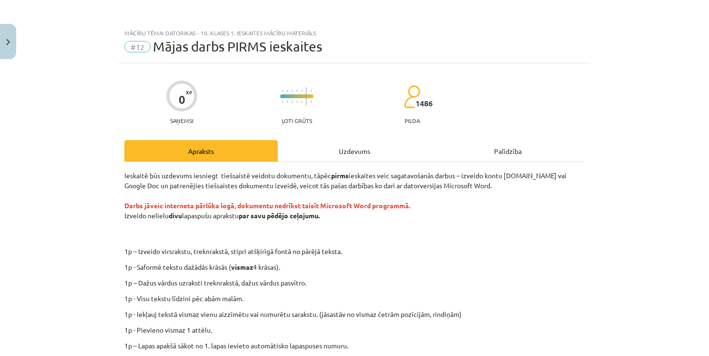 This screenshot has height=356, width=709. I want to click on img: icon-close-lesson-0947bae3869378f0d4975bcd49f059093ad1ed9edebbc8119c70593378902aed.svg, so click(8, 42).